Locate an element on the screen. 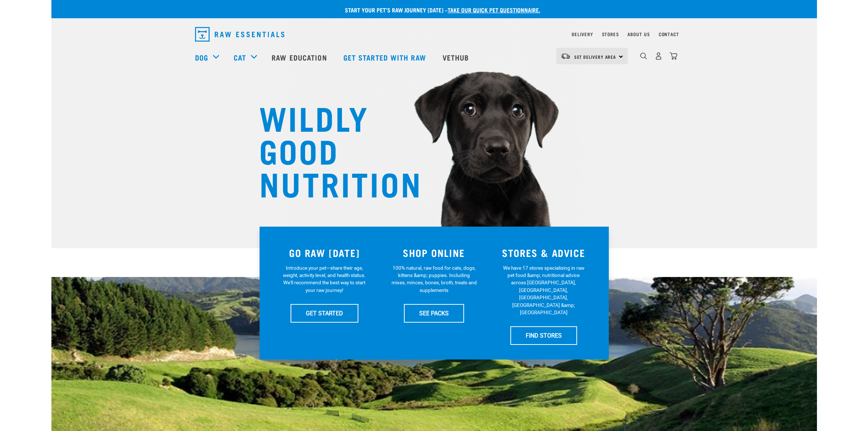 The height and width of the screenshot is (431, 868). img: Raw Essentials Logo is located at coordinates (239, 34).